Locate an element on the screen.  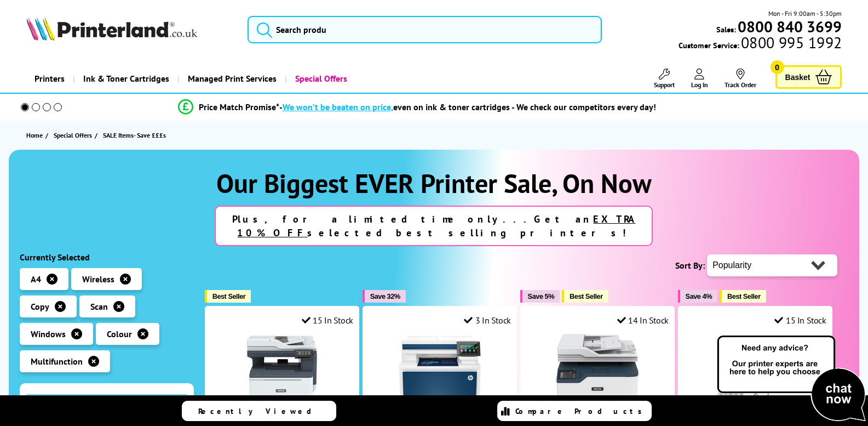
span: We won’t be beaten on price, is located at coordinates (338, 107).